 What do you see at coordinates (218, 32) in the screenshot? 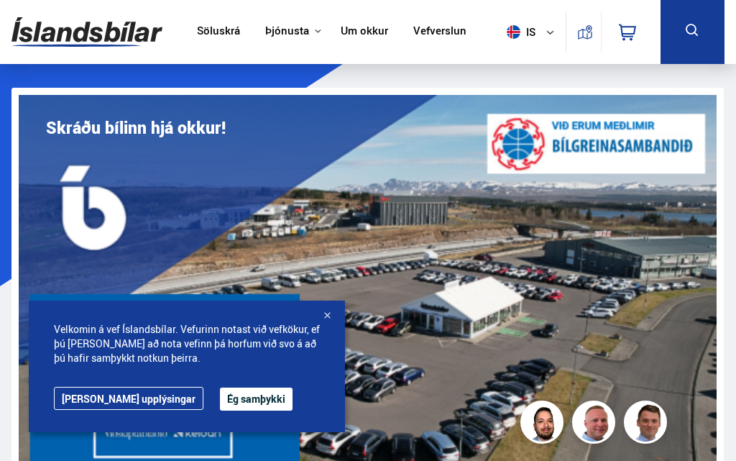
I see `a: Söluskrá` at bounding box center [218, 32].